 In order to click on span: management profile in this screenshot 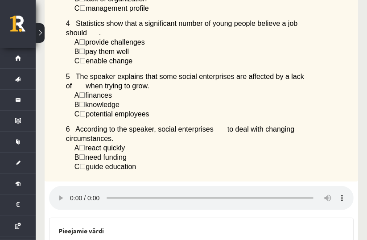, I will do `click(117, 8)`.